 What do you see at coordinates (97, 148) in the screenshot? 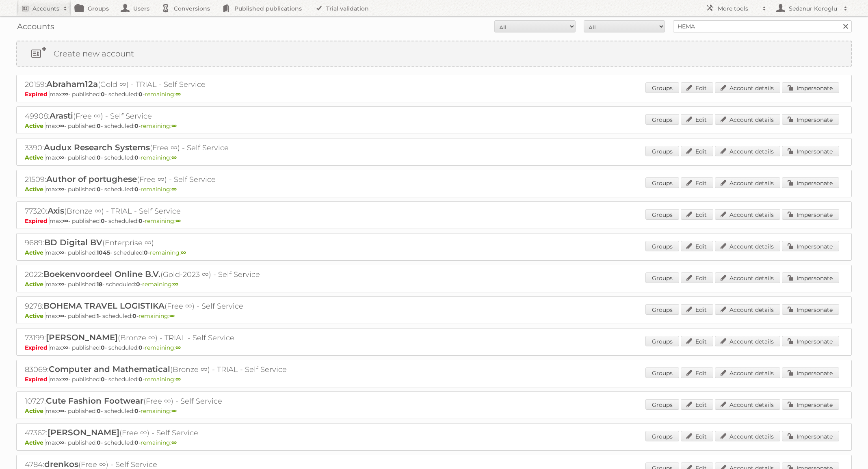
I see `span: Audux Research Systems` at bounding box center [97, 148].